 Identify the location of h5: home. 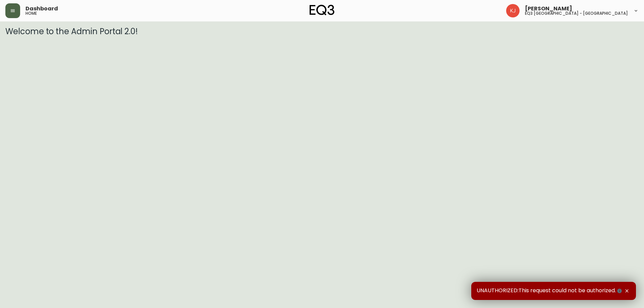
(31, 13).